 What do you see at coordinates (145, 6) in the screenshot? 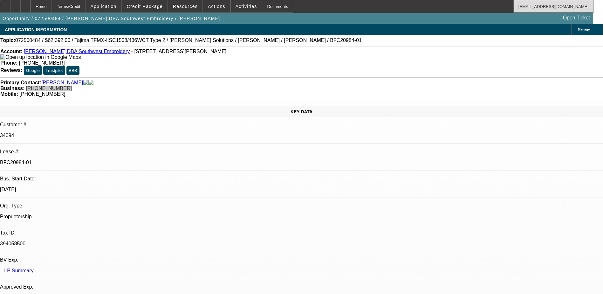
I see `button: Credit Package` at bounding box center [145, 6].